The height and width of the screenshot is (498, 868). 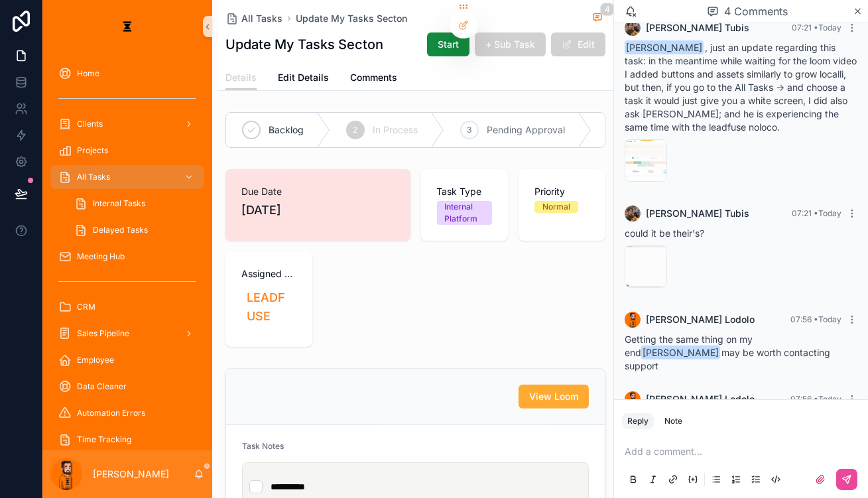 What do you see at coordinates (266, 307) in the screenshot?
I see `span: LEADFUSE` at bounding box center [266, 307].